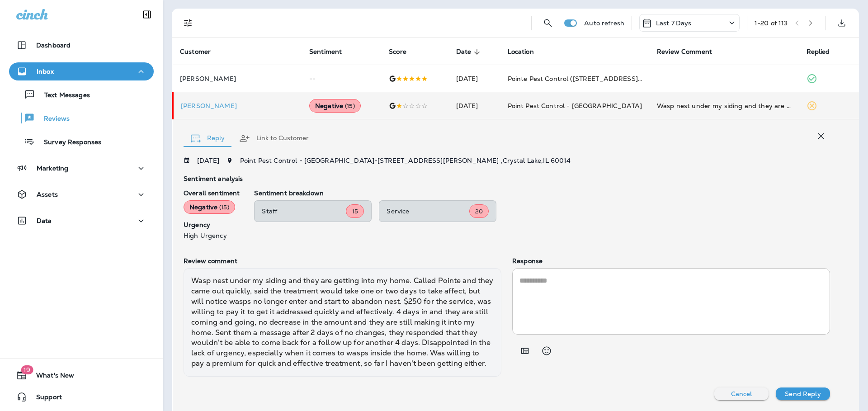 The height and width of the screenshot is (411, 868). Describe the element at coordinates (428, 211) in the screenshot. I see `p: Service` at that location.